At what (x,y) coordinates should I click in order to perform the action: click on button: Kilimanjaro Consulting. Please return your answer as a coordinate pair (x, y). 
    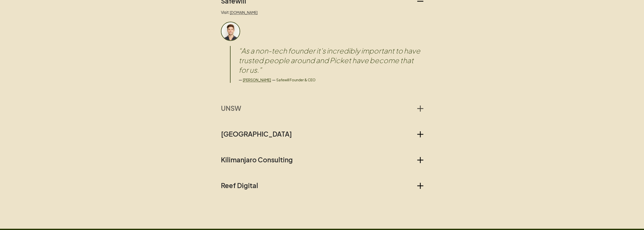
    Looking at the image, I should click on (322, 160).